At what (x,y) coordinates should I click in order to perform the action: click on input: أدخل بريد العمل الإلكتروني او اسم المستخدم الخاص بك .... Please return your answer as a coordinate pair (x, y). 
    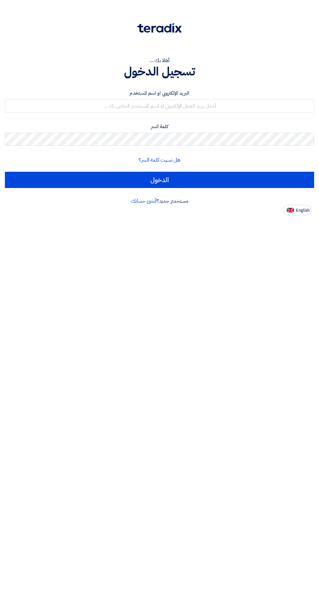
    Looking at the image, I should click on (159, 106).